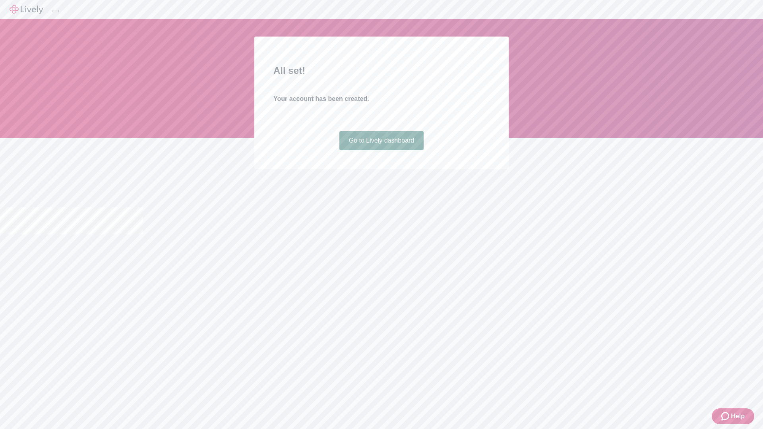 The width and height of the screenshot is (763, 429). Describe the element at coordinates (737, 416) in the screenshot. I see `span: Help` at that location.